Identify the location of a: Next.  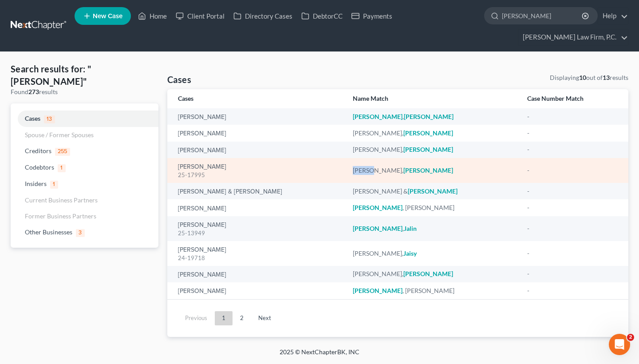
(265, 318).